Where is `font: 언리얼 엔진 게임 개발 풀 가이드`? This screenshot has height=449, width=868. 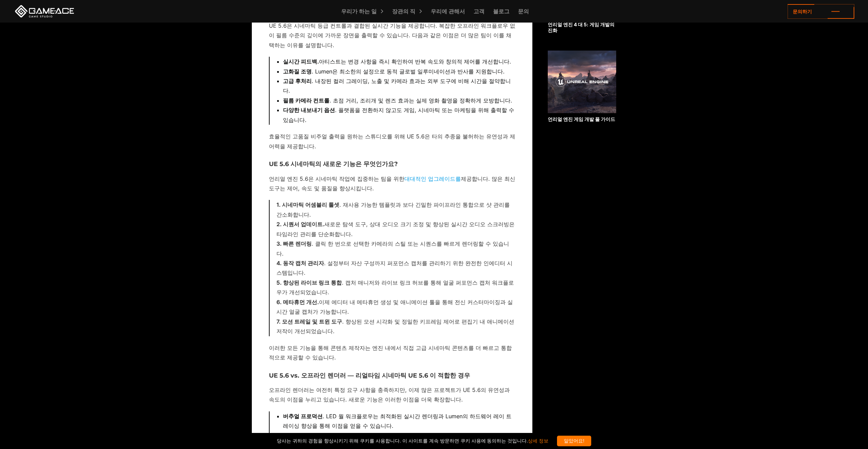 font: 언리얼 엔진 게임 개발 풀 가이드 is located at coordinates (581, 119).